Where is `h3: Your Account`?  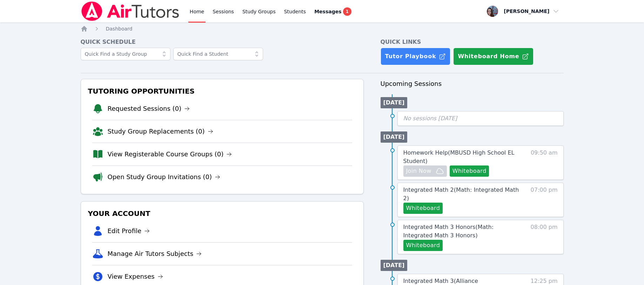 h3: Your Account is located at coordinates (222, 213).